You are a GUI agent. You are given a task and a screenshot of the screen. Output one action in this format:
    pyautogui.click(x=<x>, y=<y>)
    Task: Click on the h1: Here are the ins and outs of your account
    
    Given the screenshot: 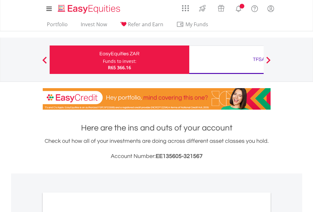 What is the action you would take?
    pyautogui.click(x=157, y=128)
    